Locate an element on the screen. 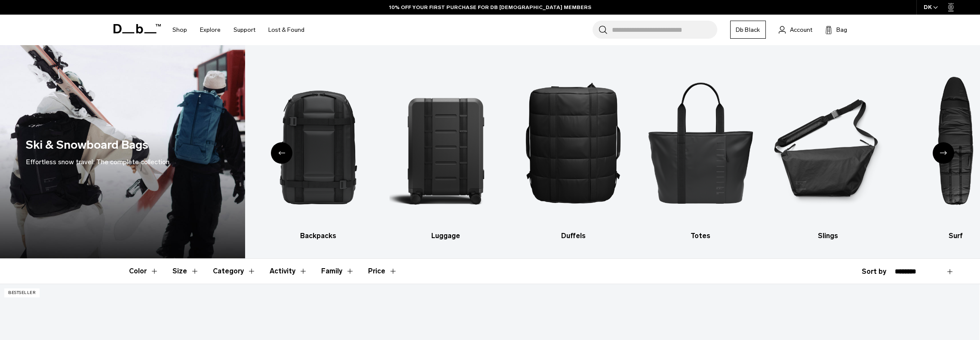 The image size is (980, 340). span: Effortless snow travel: The complete collection. is located at coordinates (98, 161).